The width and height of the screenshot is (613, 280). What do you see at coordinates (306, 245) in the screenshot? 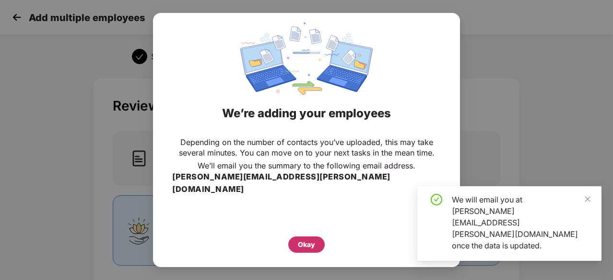
I see `div: Okay` at bounding box center [306, 245].